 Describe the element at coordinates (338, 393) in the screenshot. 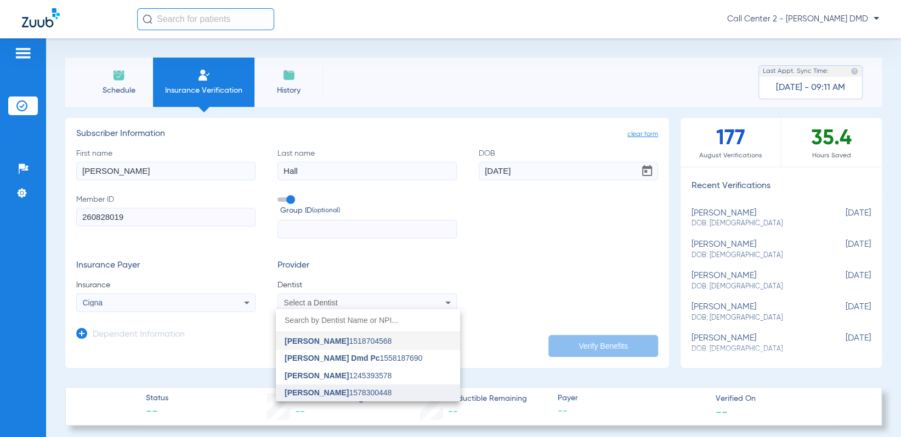

I see `span: 1578300448` at that location.